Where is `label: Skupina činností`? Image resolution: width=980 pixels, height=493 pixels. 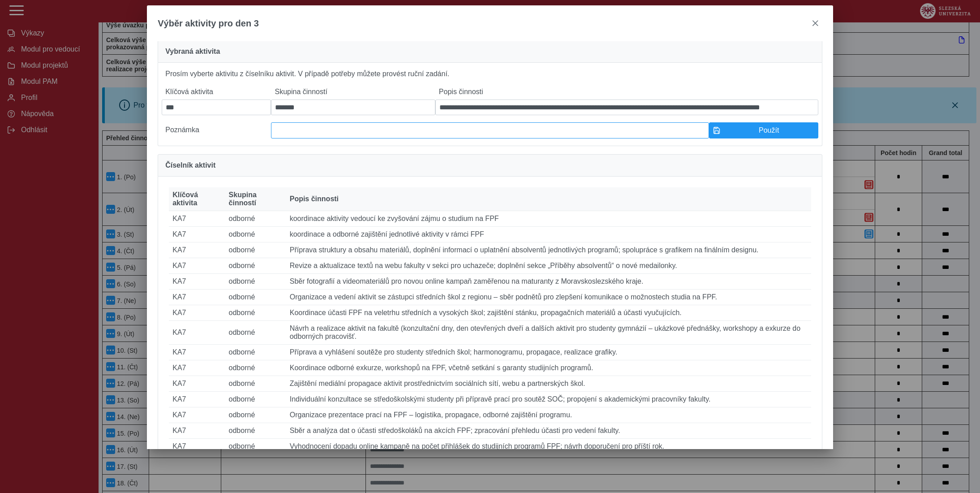 label: Skupina činností is located at coordinates (353, 92).